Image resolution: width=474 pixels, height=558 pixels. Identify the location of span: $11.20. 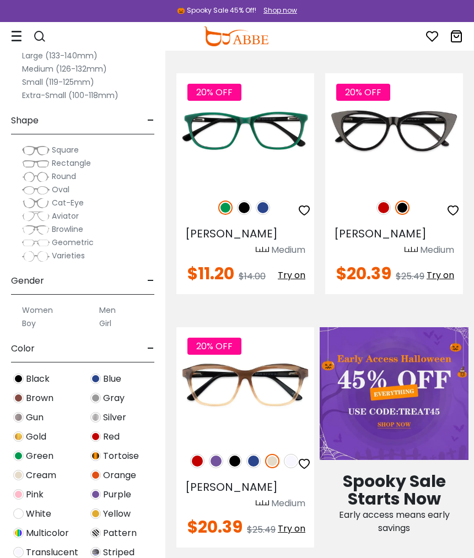
(210, 273).